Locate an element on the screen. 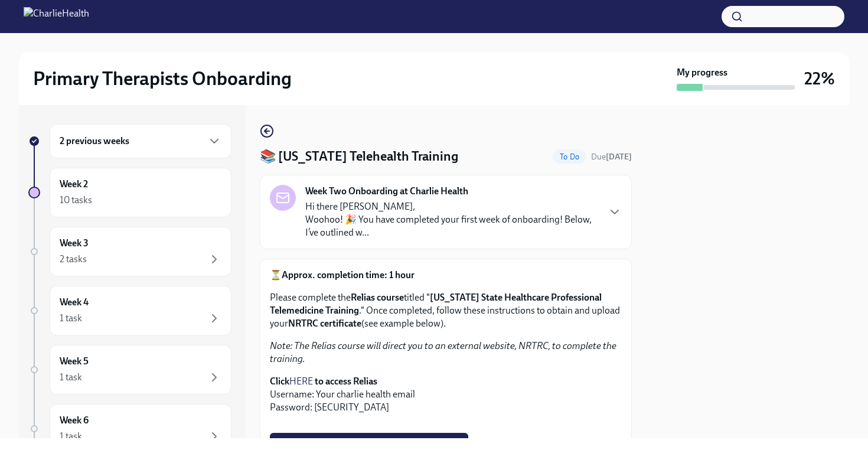 This screenshot has height=450, width=868. h6: Week 5 is located at coordinates (74, 361).